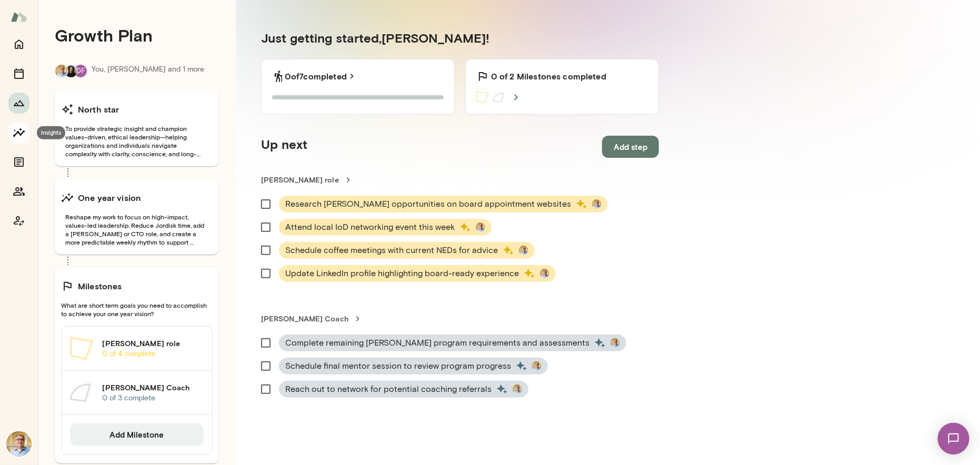 This screenshot has height=465, width=980. I want to click on span: Reach out to network for potential coaching referrals, so click(389, 389).